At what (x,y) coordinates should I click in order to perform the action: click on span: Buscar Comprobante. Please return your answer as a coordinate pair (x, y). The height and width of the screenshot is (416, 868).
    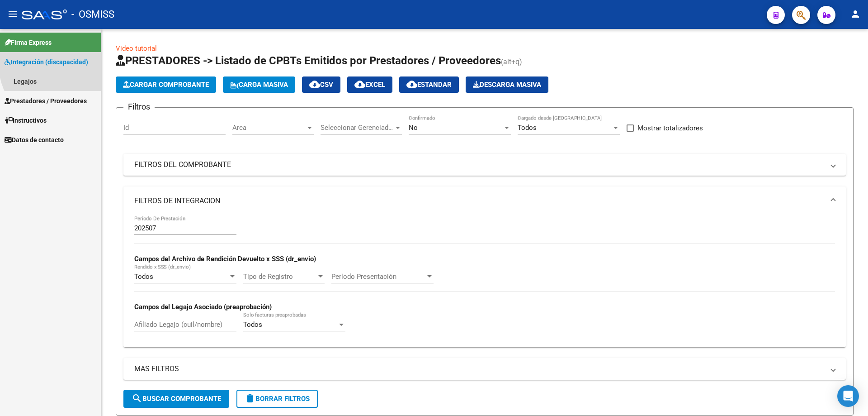
    Looking at the image, I should click on (176, 399).